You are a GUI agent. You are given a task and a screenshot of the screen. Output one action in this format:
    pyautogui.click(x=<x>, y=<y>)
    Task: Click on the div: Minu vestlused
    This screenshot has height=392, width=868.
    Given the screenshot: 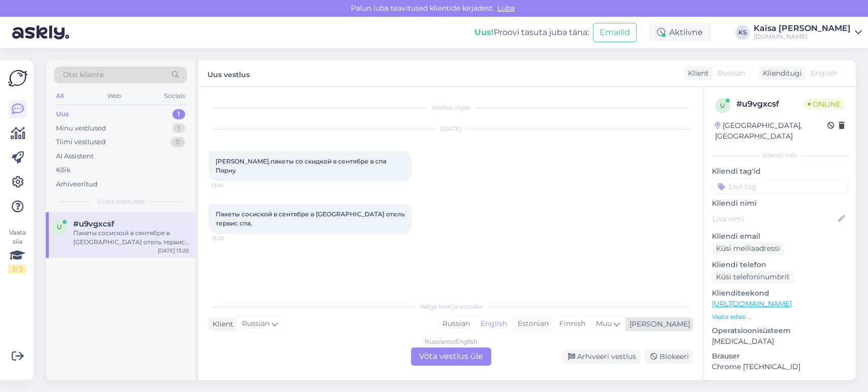 What is the action you would take?
    pyautogui.click(x=80, y=128)
    